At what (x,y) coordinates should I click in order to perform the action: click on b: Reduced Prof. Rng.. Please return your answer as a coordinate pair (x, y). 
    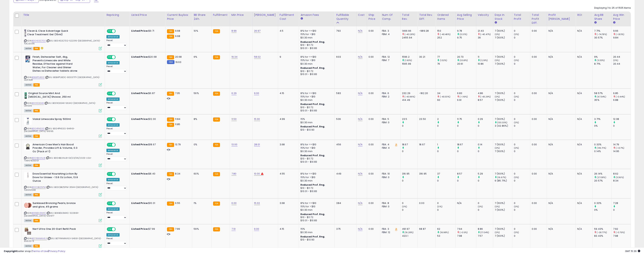
    Looking at the image, I should click on (313, 126).